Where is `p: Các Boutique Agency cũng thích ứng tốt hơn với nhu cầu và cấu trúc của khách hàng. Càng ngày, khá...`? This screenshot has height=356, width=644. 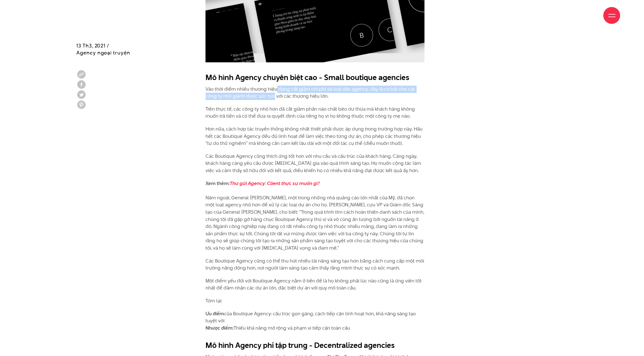 p: Các Boutique Agency cũng thích ứng tốt hơn với nhu cầu và cấu trúc của khách hàng. Càng ngày, khá... is located at coordinates (315, 163).